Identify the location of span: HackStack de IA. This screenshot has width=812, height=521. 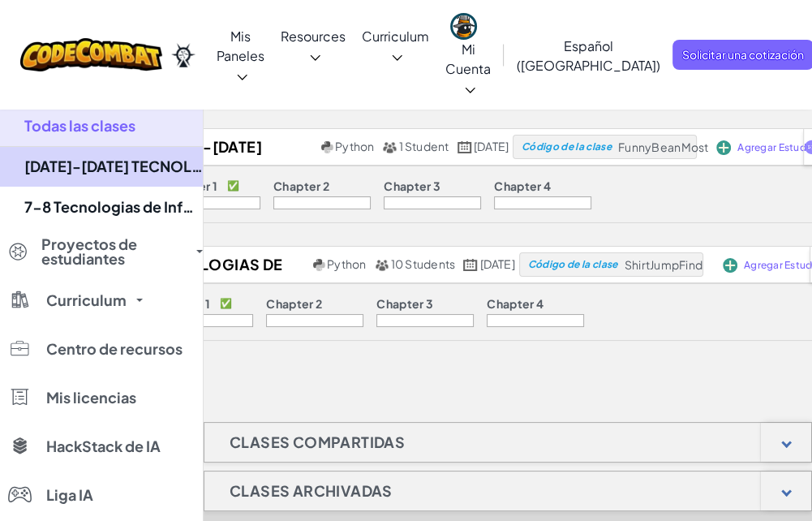
(103, 446).